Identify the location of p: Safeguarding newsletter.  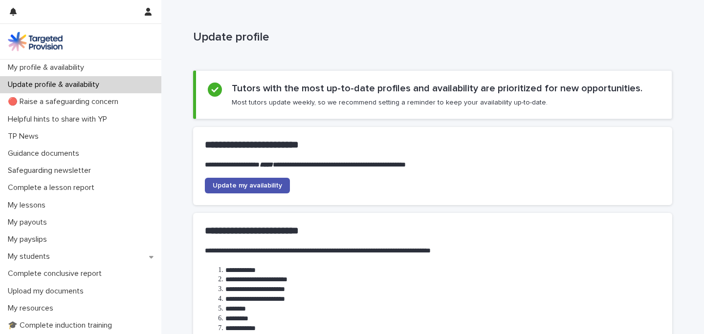
(51, 171).